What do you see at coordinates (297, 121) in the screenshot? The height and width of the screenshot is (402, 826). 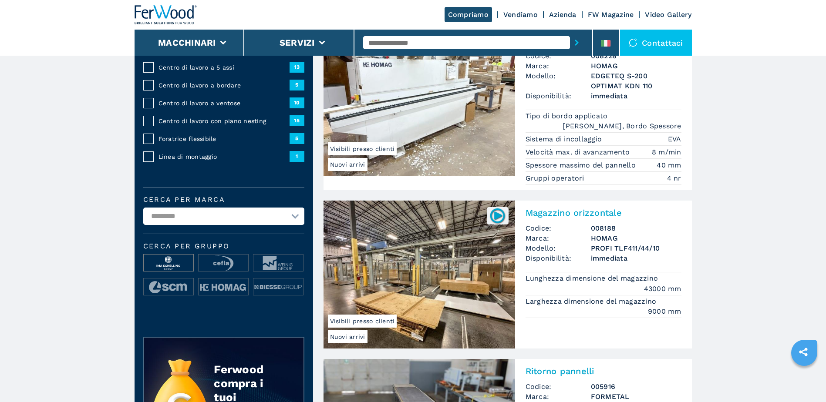 I see `span: 15` at bounding box center [297, 121].